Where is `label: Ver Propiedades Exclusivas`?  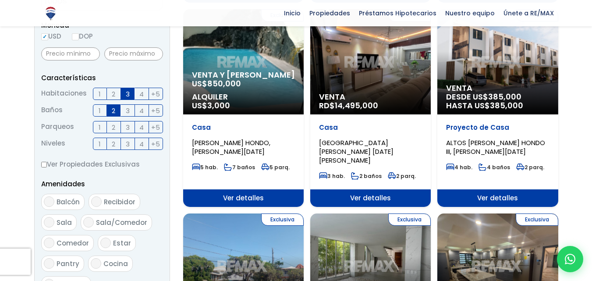
label: Ver Propiedades Exclusivas is located at coordinates (102, 164).